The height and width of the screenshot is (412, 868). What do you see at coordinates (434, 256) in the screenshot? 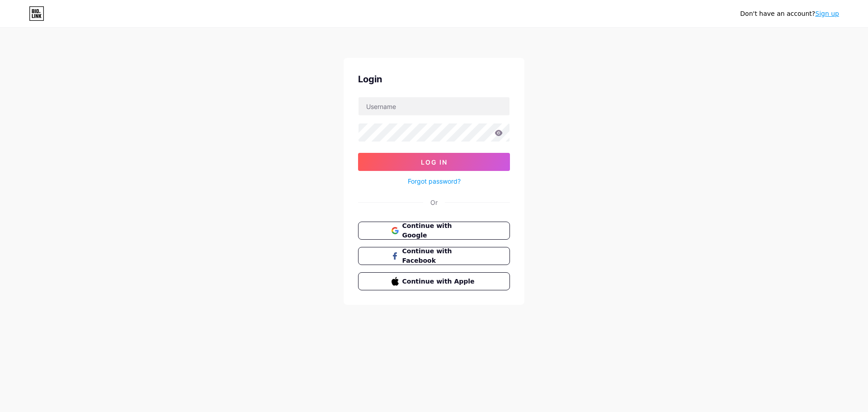
I see `a: Continue with Facebook` at bounding box center [434, 256].